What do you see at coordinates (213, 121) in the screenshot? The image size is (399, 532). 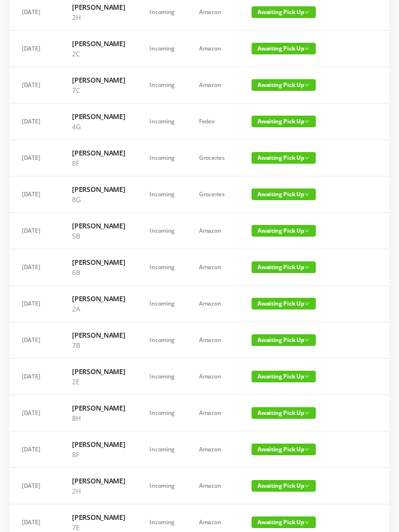 I see `td: Fedex` at bounding box center [213, 121].